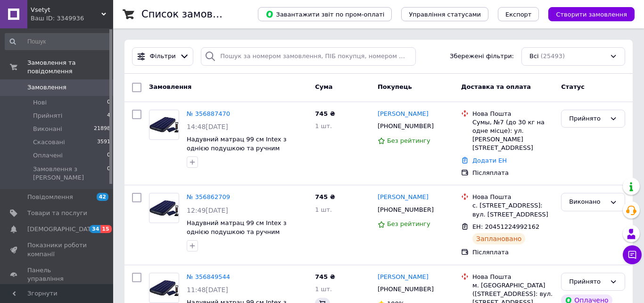  I want to click on span: Всі, so click(535, 56).